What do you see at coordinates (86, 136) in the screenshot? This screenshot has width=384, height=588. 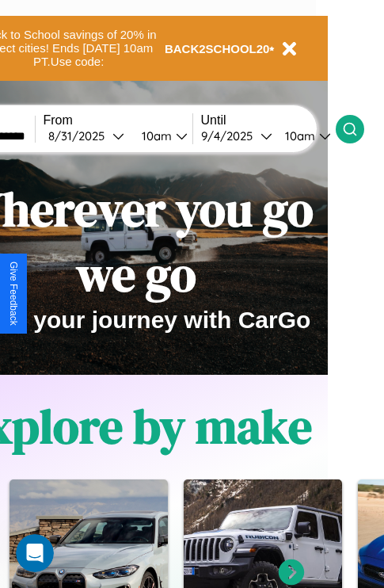 I see `button: 8/31/2025` at bounding box center [86, 136].